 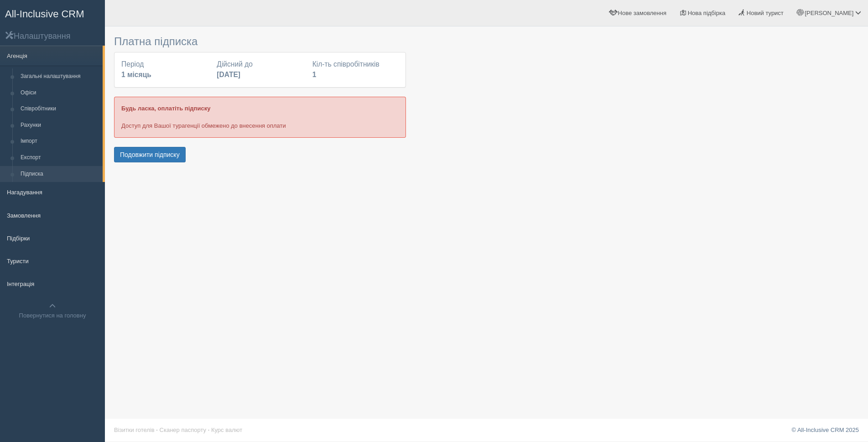 I want to click on span: Новий турист, so click(x=765, y=13).